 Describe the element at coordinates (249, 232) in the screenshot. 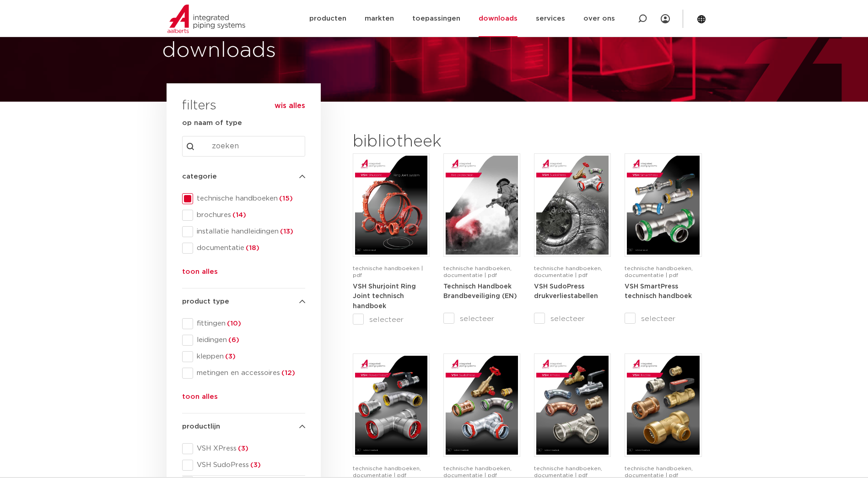

I see `span: installatie handleidingen` at that location.